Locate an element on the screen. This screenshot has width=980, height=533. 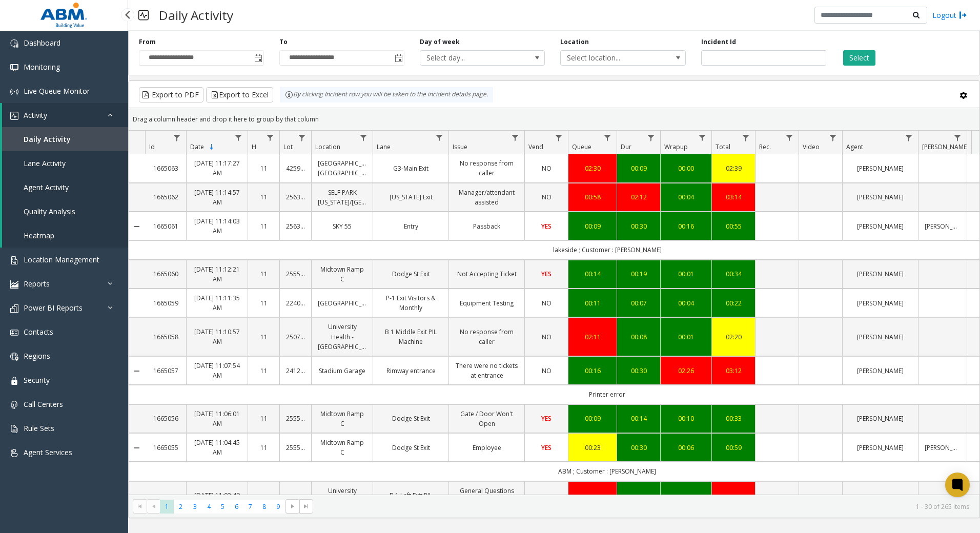
a: 425980 is located at coordinates (295, 169).